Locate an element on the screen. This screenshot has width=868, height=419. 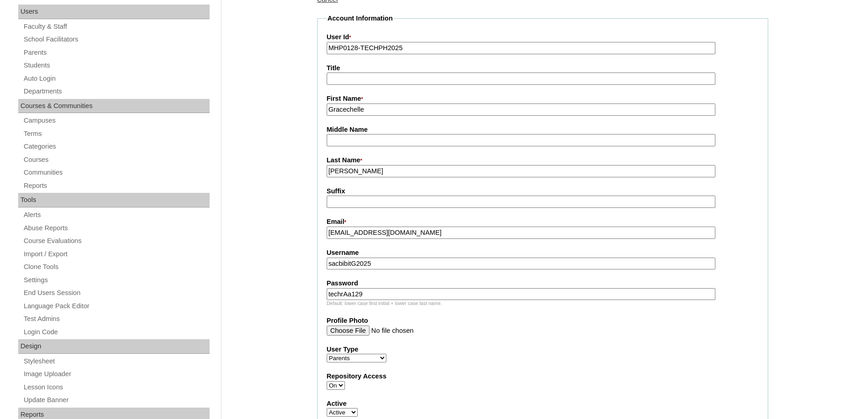
a: Terms is located at coordinates (116, 133).